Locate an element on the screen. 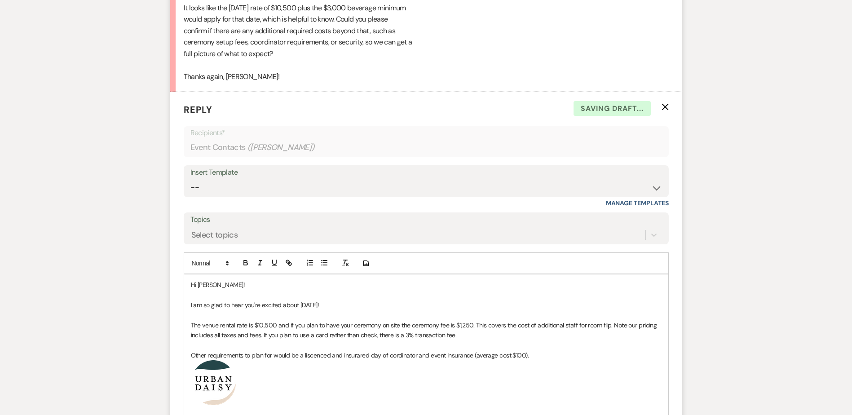 The image size is (852, 415). span: Reply is located at coordinates (198, 110).